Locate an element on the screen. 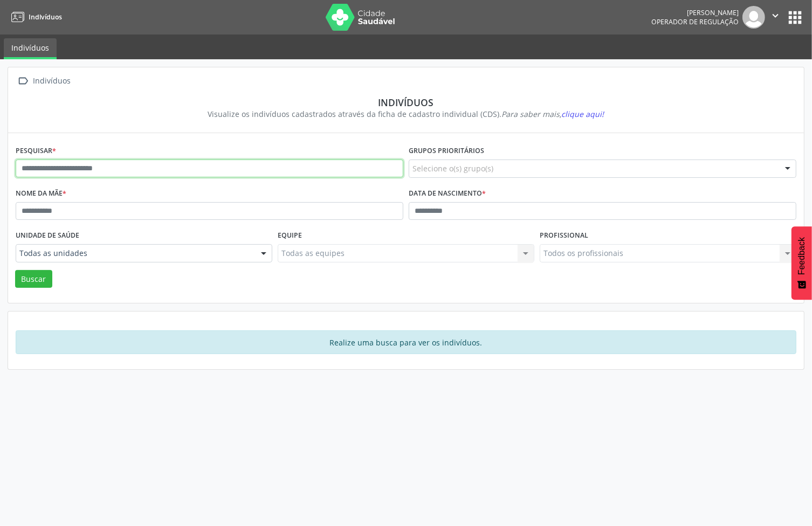  button: apps is located at coordinates (795, 17).